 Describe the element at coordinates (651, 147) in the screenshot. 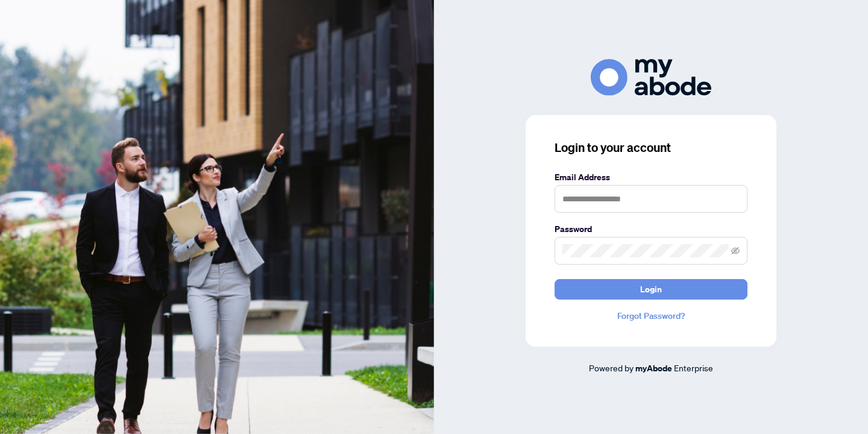

I see `h3: Login to your account` at that location.